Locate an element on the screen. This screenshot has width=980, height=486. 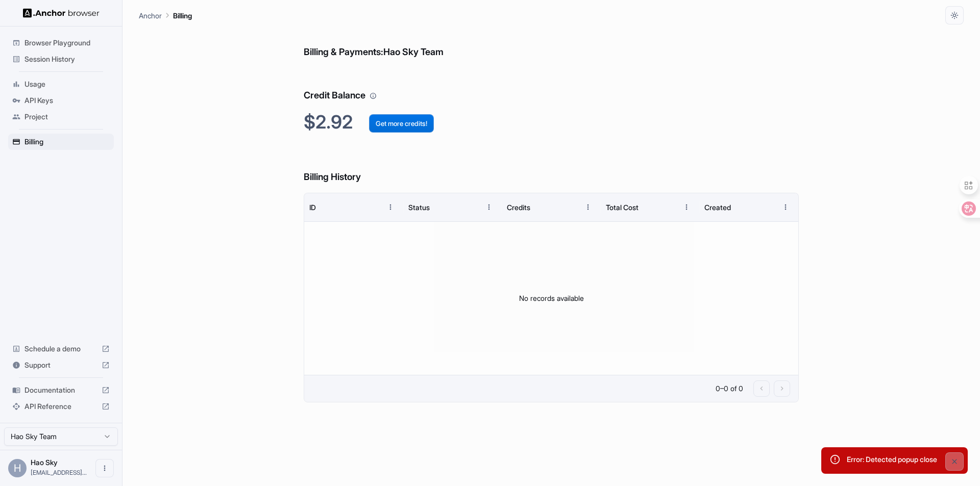
div: Created is located at coordinates (718, 207).